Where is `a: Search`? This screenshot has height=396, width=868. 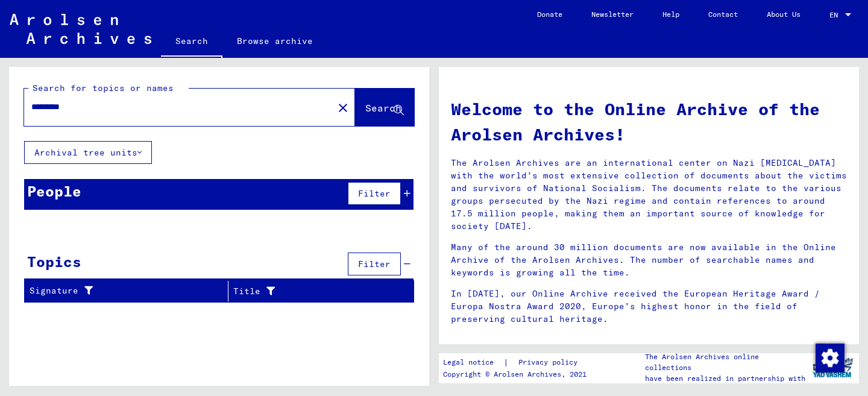
a: Search is located at coordinates (191, 42).